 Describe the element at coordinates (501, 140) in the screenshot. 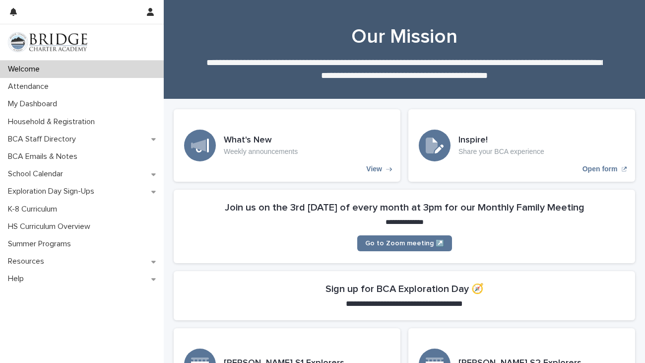

I see `h3: Inspire!` at that location.